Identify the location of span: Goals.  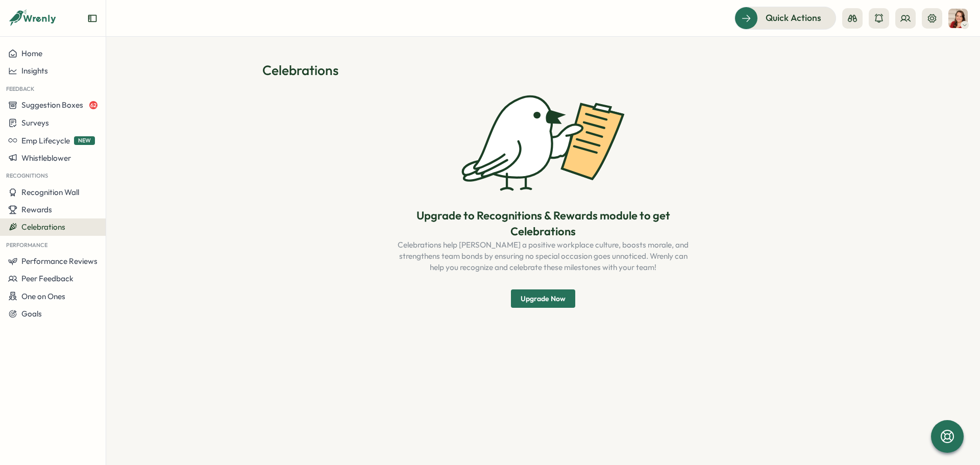
(32, 313).